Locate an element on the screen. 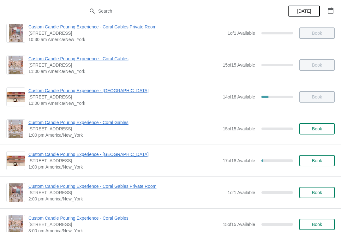 This screenshot has height=232, width=341. img: Custom Candle Pouring Experience - Coral Gables | 154 Giralda Avenue, Coral Gables, FL, USA | 11:... is located at coordinates (16, 65).